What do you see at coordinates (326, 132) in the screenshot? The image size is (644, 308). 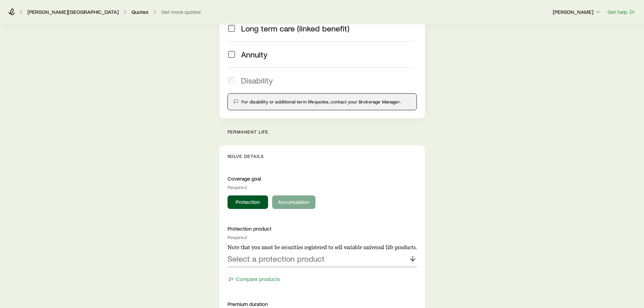 I see `p: permanent life` at bounding box center [326, 132].